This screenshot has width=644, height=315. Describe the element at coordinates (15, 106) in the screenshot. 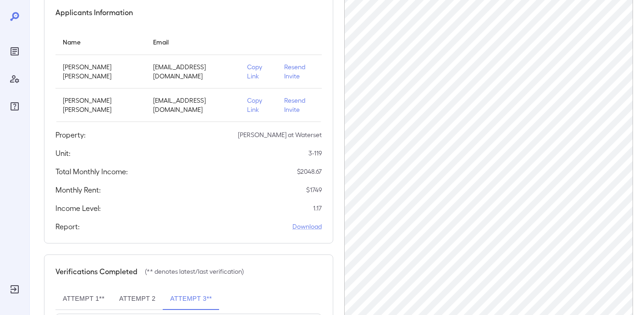

I see `div: FAQ` at that location.